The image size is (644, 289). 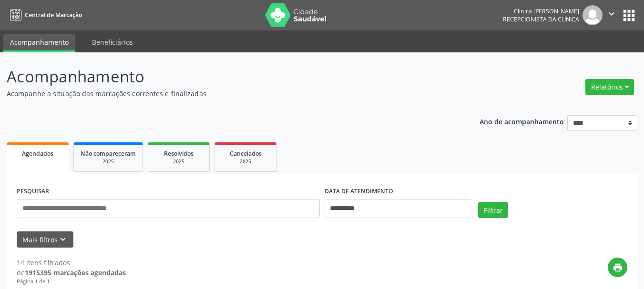 I want to click on a: Acompanhamento, so click(x=39, y=43).